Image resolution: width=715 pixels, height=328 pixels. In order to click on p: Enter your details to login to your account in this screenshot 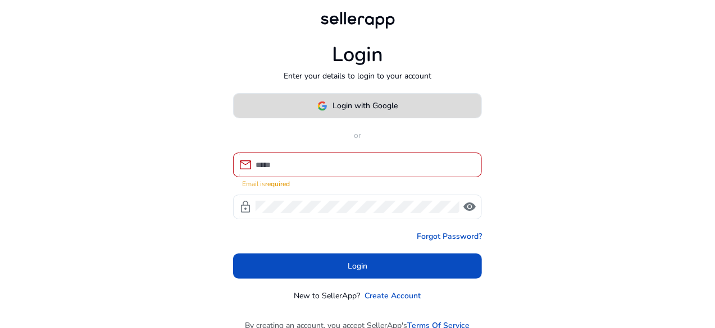, I will do `click(357, 76)`.